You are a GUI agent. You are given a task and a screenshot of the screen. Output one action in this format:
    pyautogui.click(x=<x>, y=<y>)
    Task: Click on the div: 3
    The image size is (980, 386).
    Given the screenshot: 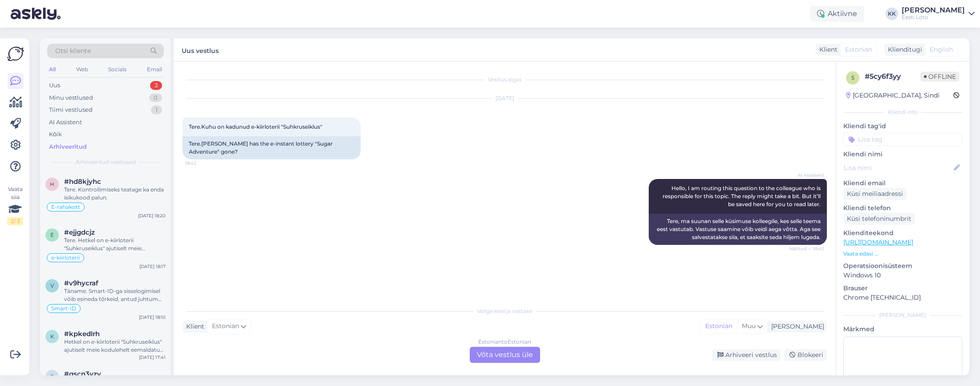 What is the action you would take?
    pyautogui.click(x=156, y=85)
    